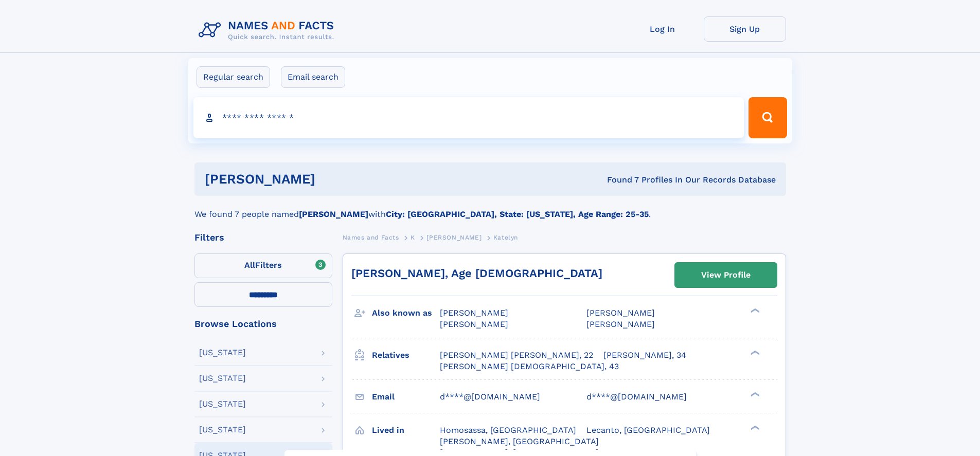 The height and width of the screenshot is (456, 980). I want to click on input: search input, so click(468, 118).